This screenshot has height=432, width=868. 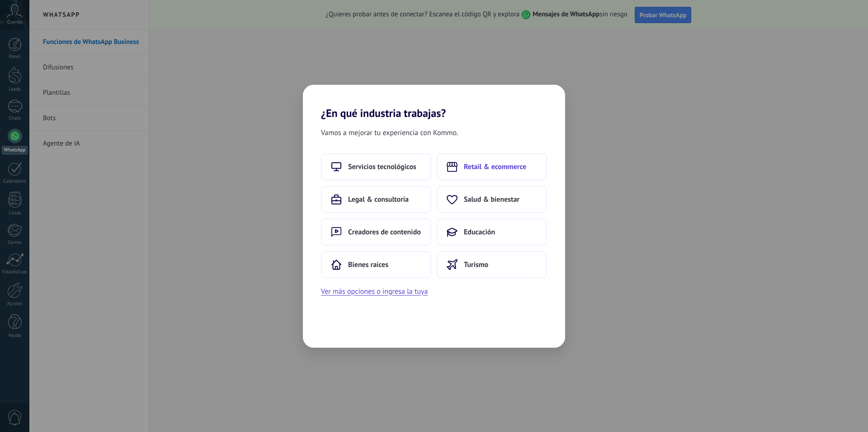 I want to click on span: Vamos a mejorar tu experiencia con Kommo., so click(x=390, y=133).